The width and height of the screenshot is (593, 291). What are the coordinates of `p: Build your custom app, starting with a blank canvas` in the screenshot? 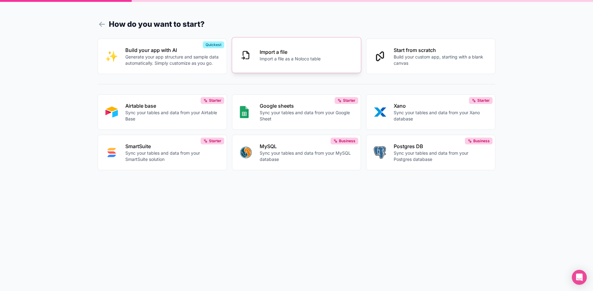 It's located at (441, 60).